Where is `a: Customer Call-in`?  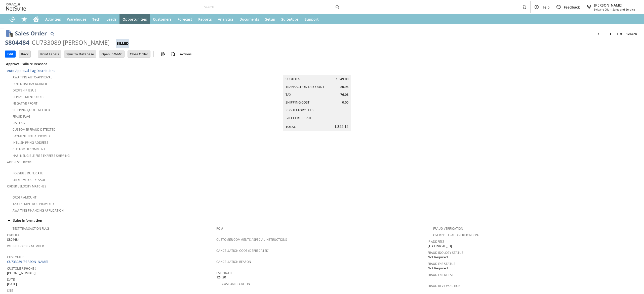
a: Customer Call-in is located at coordinates (236, 284).